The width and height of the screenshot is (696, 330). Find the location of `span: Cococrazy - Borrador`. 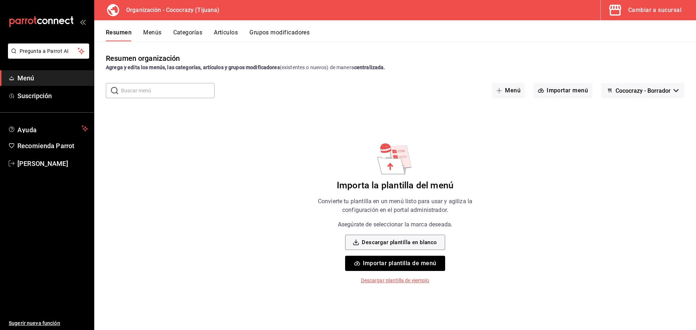

span: Cococrazy - Borrador is located at coordinates (643, 91).